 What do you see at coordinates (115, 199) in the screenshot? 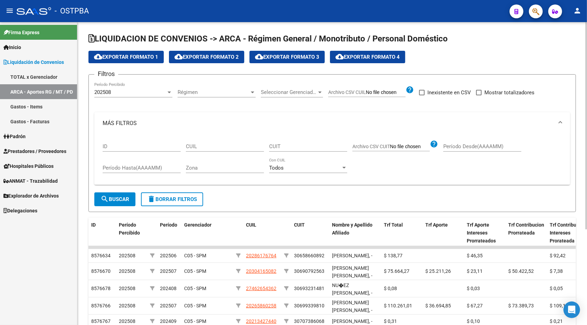
I see `span: Buscar` at bounding box center [115, 199].